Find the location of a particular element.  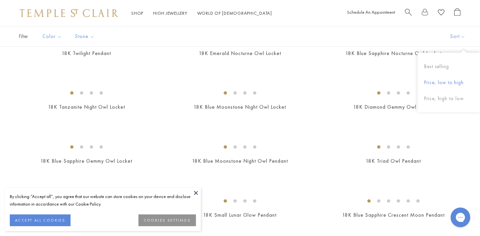

button: Show sort by is located at coordinates (458, 36).